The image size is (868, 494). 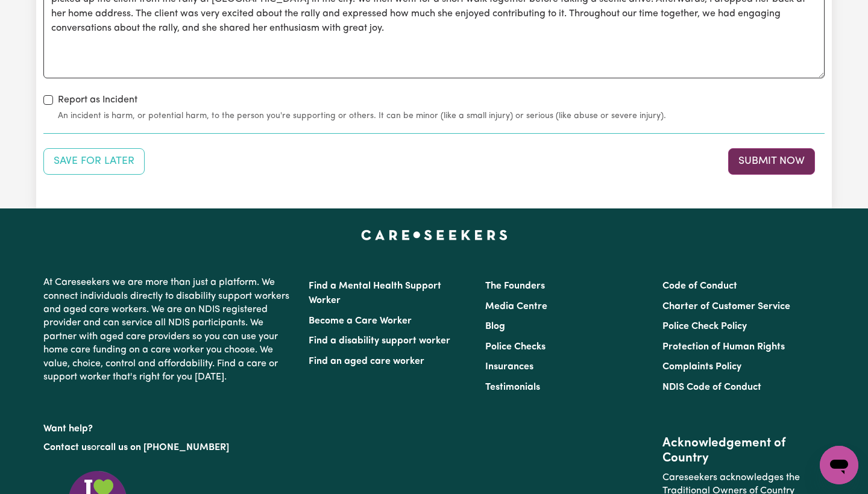 I want to click on a: Code of Conduct, so click(x=700, y=286).